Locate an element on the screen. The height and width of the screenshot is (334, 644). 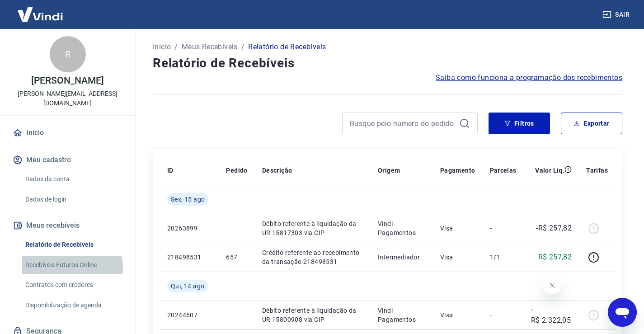
img: Vindi is located at coordinates (40, 14).